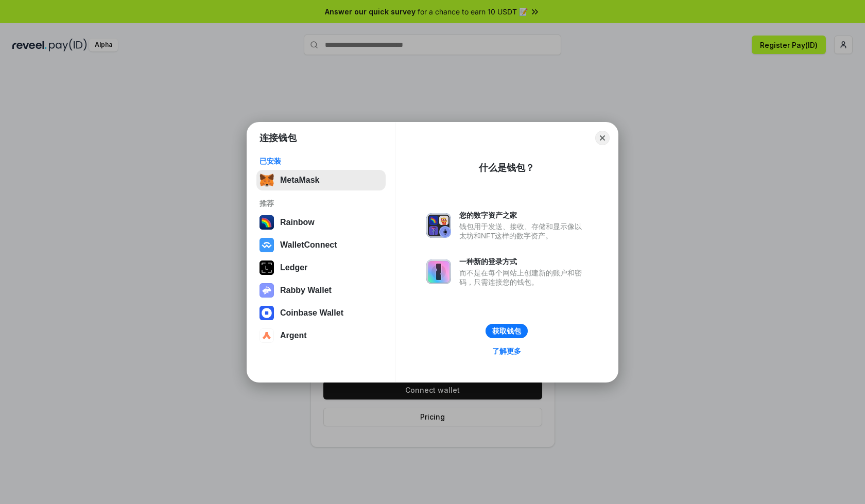 This screenshot has height=504, width=865. What do you see at coordinates (308, 245) in the screenshot?
I see `div: WalletConnect` at bounding box center [308, 245].